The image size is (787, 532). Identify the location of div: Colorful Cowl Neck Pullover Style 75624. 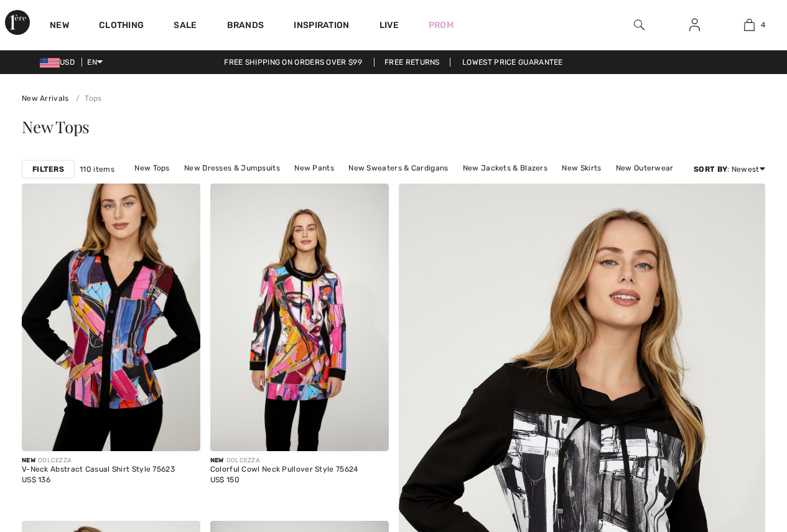
(284, 470).